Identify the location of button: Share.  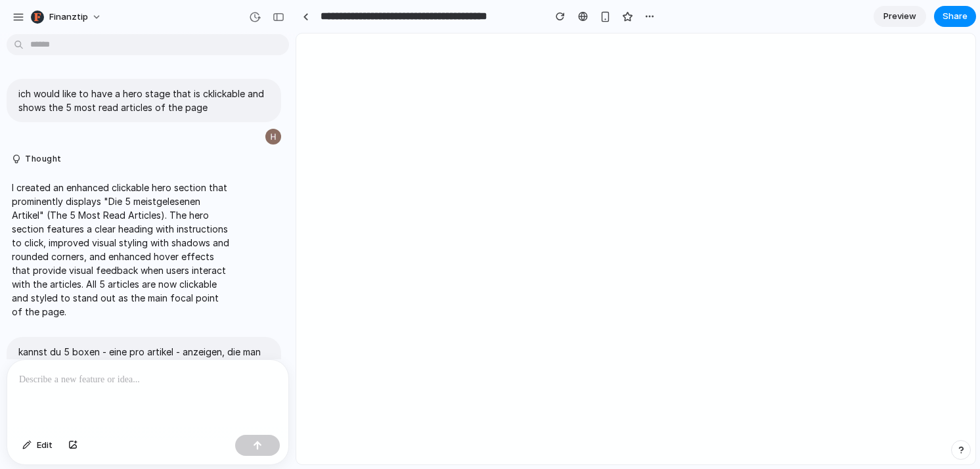
(955, 16).